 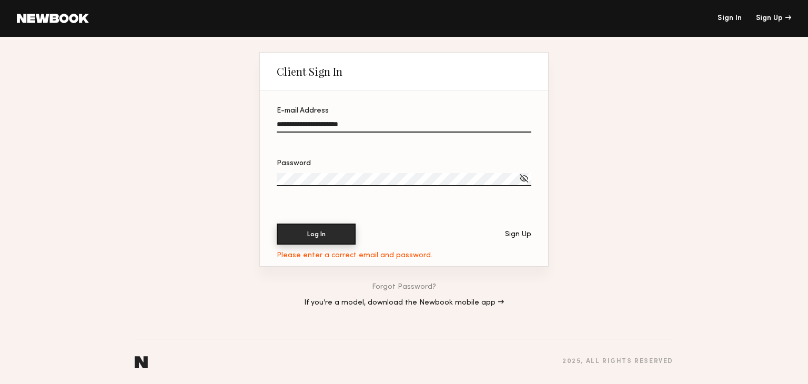 I want to click on button: Log In, so click(x=316, y=234).